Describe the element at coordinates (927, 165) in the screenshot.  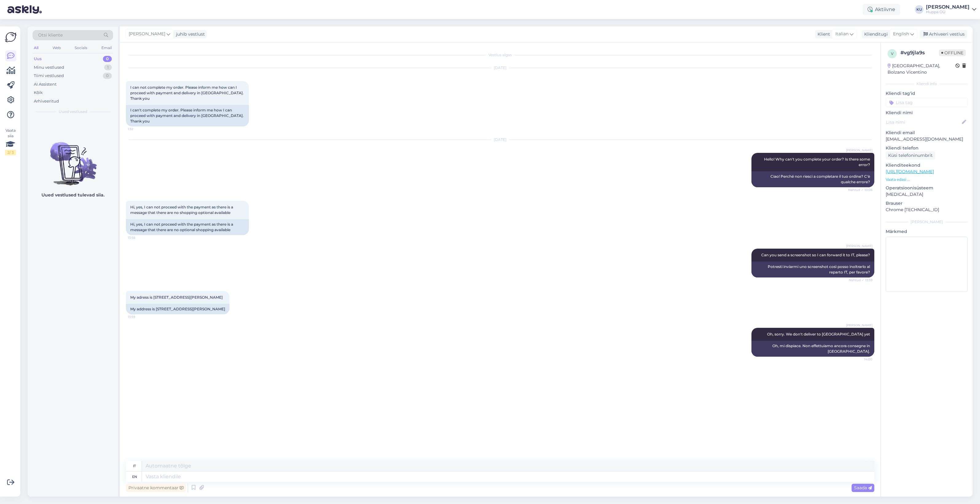
I see `p: Klienditeekond` at that location.